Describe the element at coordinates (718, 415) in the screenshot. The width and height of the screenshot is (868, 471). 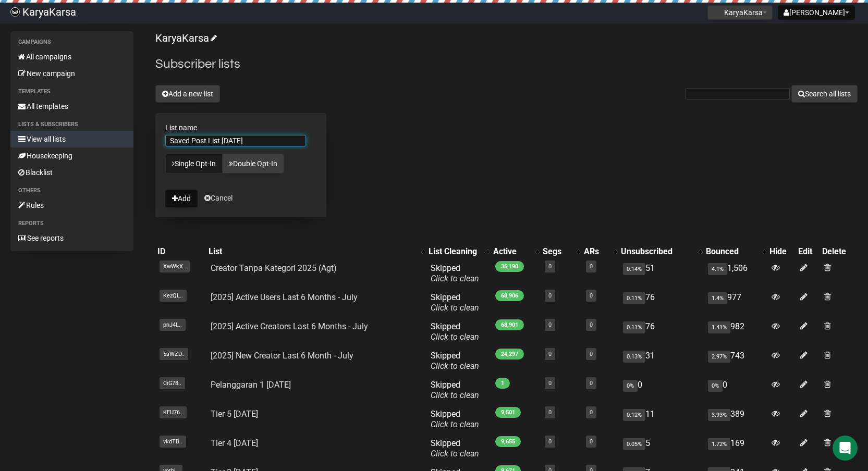
I see `span: 3.93%` at that location.